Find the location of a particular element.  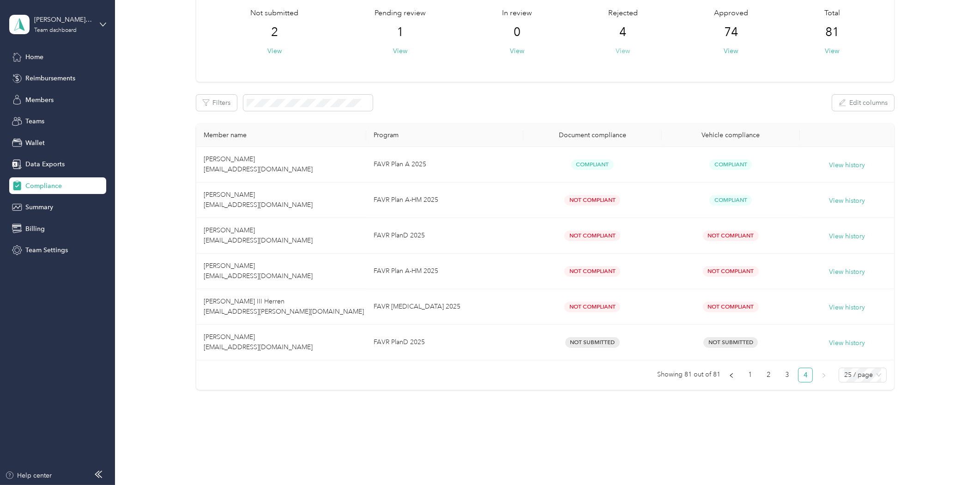

span: Total is located at coordinates (832, 13).